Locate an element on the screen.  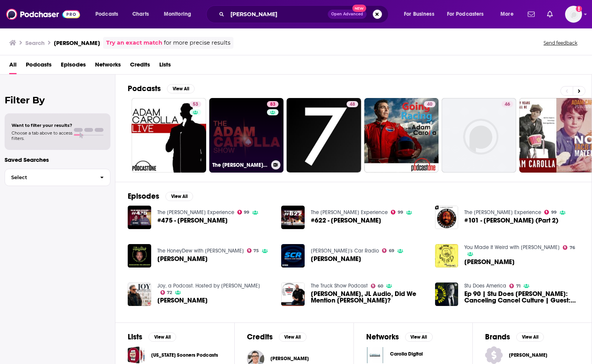
a: NetworksView All is located at coordinates (399, 337).